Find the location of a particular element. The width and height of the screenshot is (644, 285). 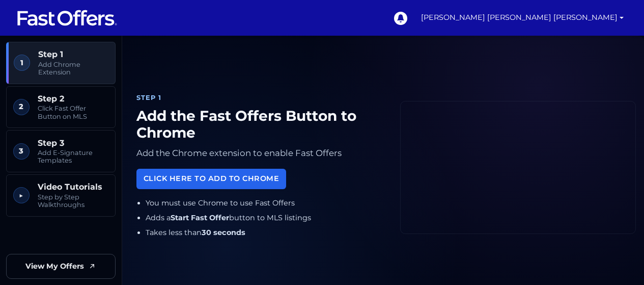

div: Step 1 is located at coordinates (260, 98).